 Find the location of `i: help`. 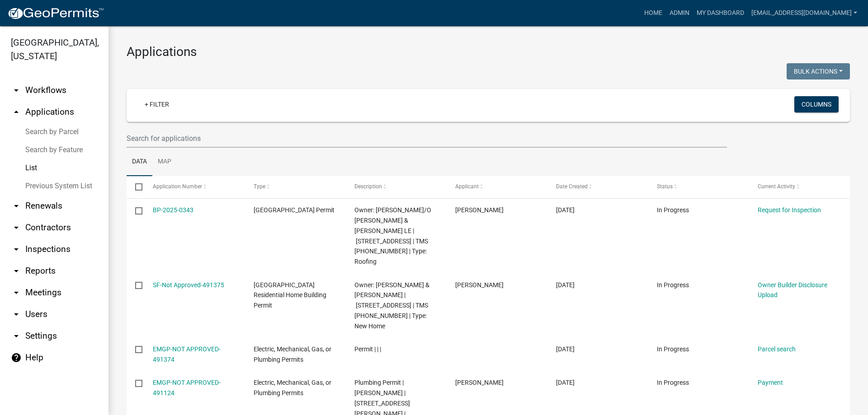

i: help is located at coordinates (16, 358).